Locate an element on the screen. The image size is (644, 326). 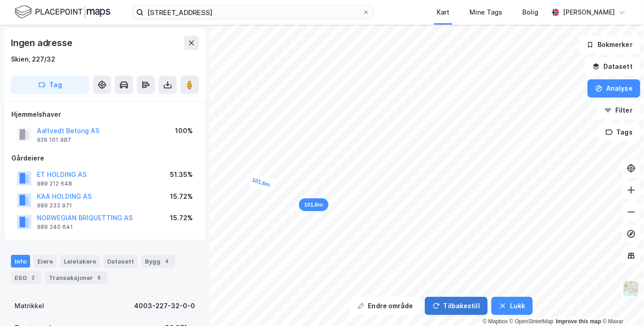
div: 989 212 648 is located at coordinates (54, 183).